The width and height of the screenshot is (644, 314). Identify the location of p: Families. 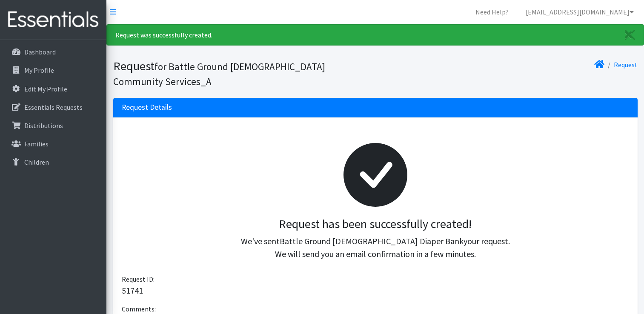
(36, 144).